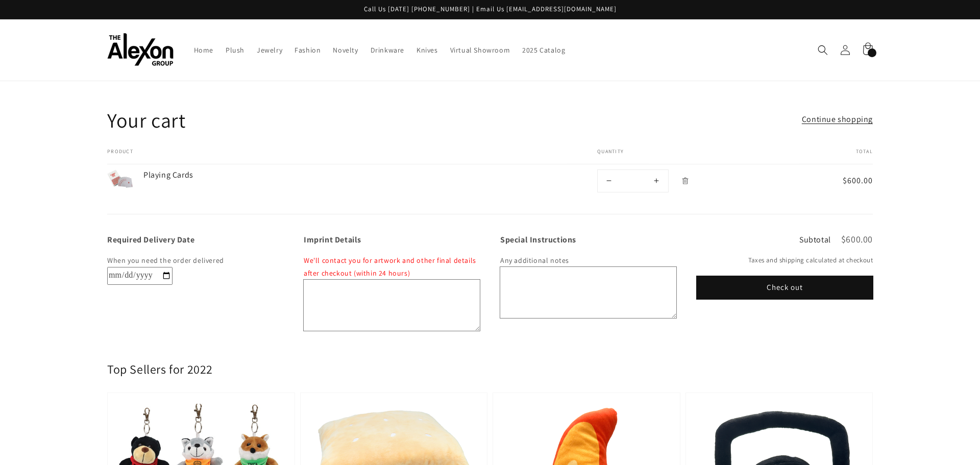 Image resolution: width=980 pixels, height=465 pixels. What do you see at coordinates (785, 260) in the screenshot?
I see `small: Taxes and shipping calculated at checkout` at bounding box center [785, 260].